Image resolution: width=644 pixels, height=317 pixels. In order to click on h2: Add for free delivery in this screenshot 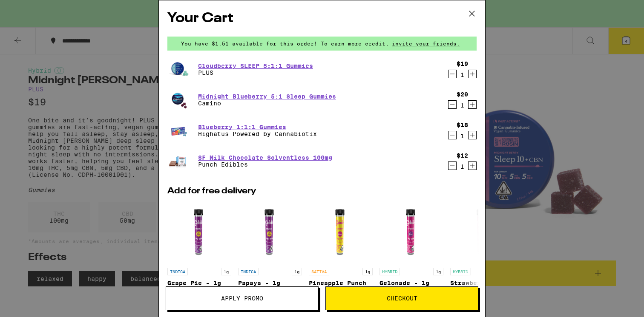, I will do `click(322, 192)`.